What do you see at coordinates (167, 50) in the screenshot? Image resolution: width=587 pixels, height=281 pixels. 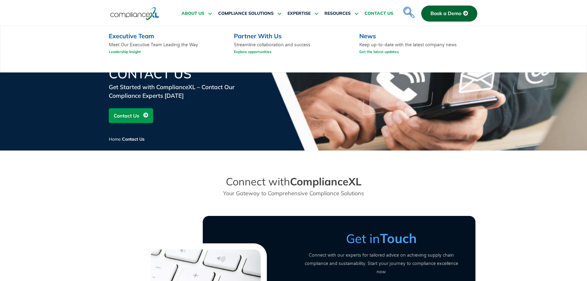 I see `p: Meet Our Executive Team Leading the Way` at bounding box center [167, 50].